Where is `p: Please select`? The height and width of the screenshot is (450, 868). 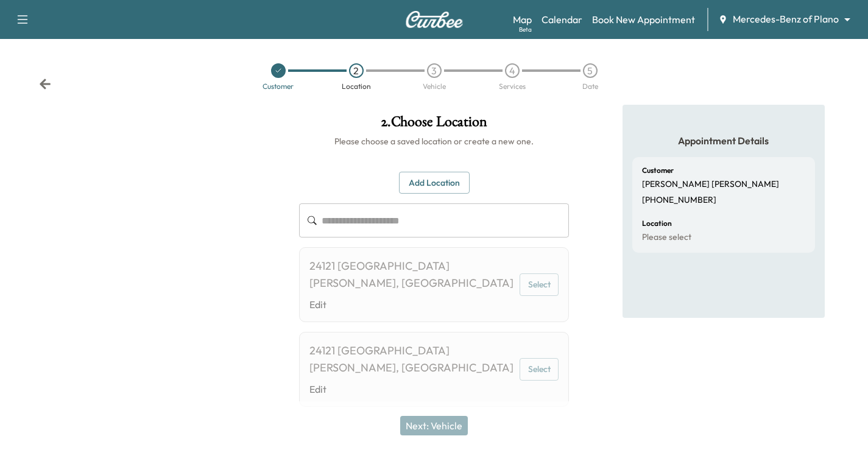 p: Please select is located at coordinates (666, 238).